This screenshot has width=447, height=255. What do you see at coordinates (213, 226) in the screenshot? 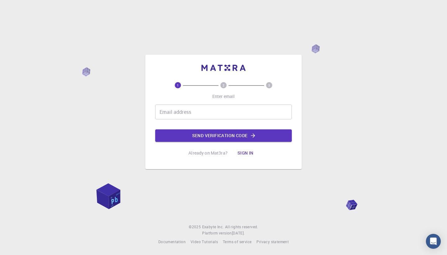
I see `span: Exabyte Inc.` at bounding box center [213, 226].